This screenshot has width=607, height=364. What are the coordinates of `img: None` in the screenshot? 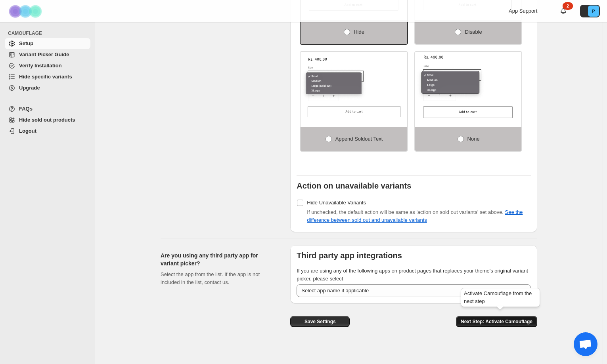 It's located at (468, 86).